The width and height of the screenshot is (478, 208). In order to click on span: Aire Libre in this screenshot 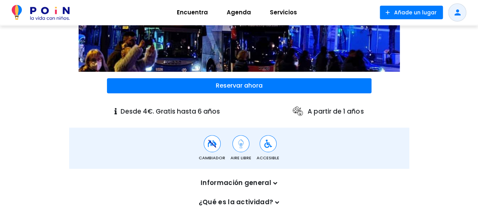, I will do `click(241, 158)`.